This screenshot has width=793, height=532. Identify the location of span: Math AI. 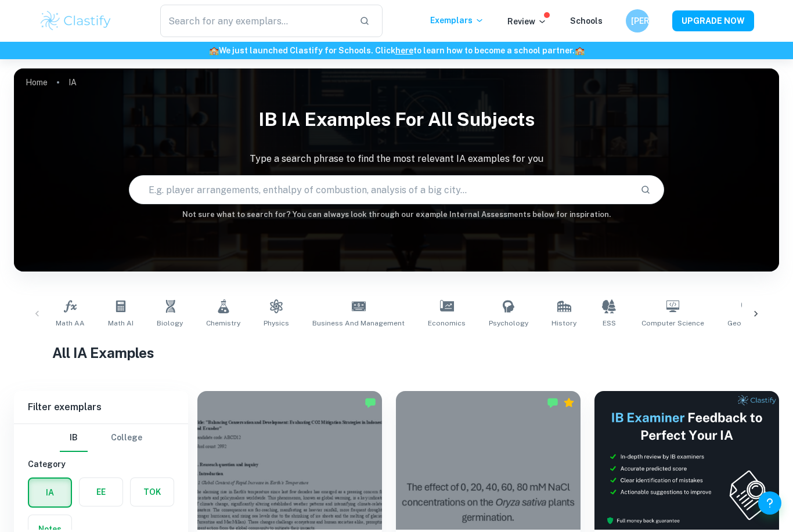
(121, 324).